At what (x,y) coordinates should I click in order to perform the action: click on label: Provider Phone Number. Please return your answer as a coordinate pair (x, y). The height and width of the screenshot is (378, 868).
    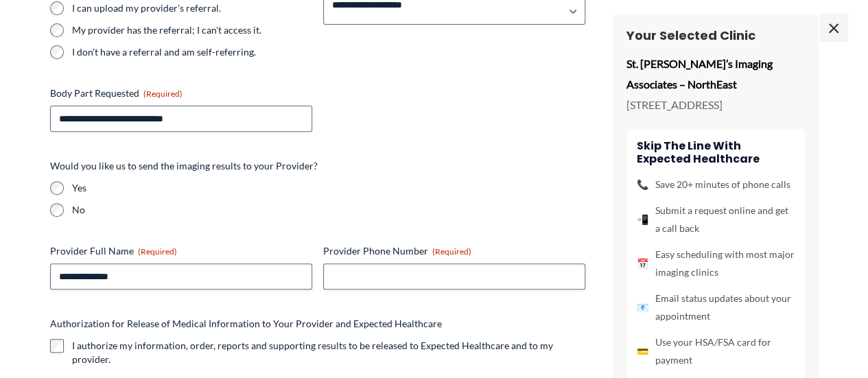
    Looking at the image, I should click on (454, 251).